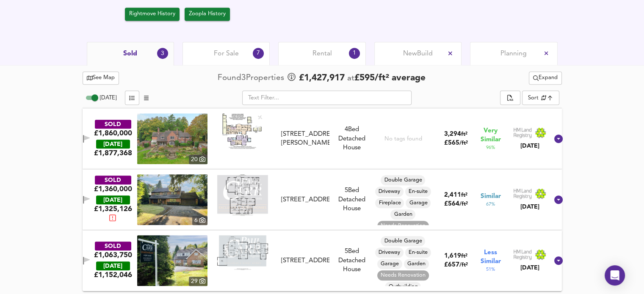  What do you see at coordinates (490, 270) in the screenshot?
I see `span: 51 %` at bounding box center [490, 270].